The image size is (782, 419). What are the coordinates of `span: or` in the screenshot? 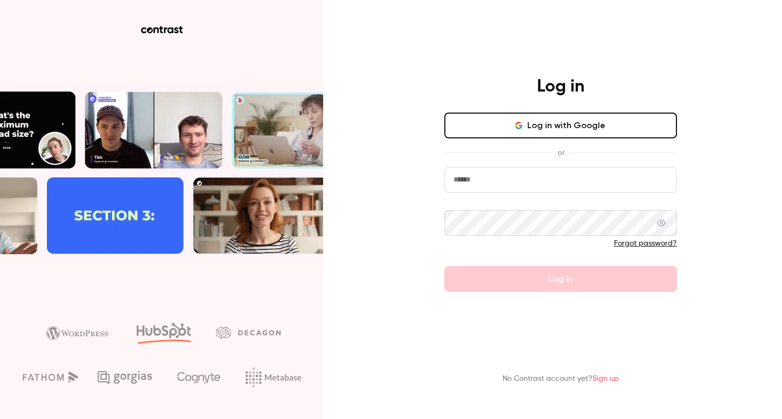 It's located at (560, 152).